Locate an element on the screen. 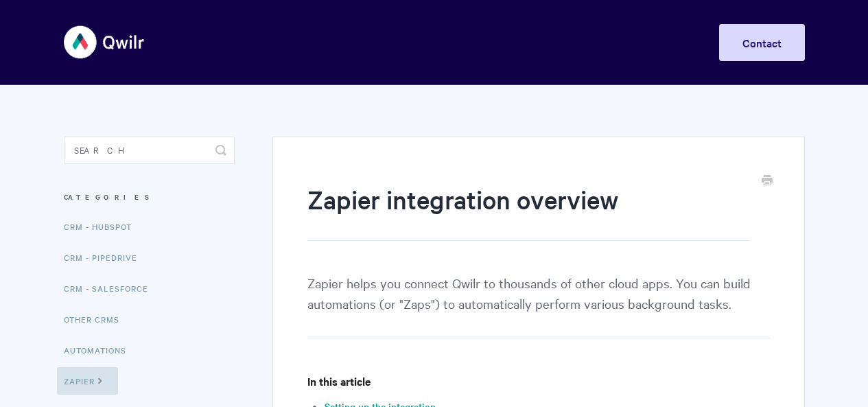  a: CRM - Salesforce is located at coordinates (111, 288).